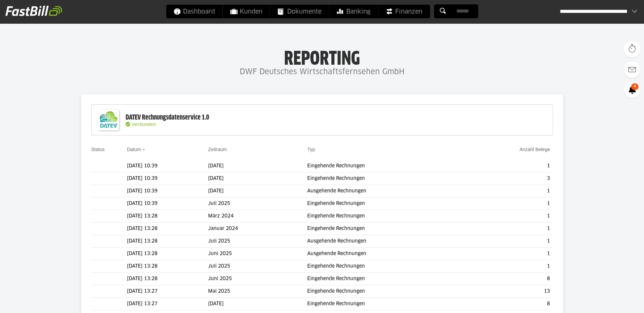  What do you see at coordinates (508, 292) in the screenshot?
I see `td: 13` at bounding box center [508, 292].